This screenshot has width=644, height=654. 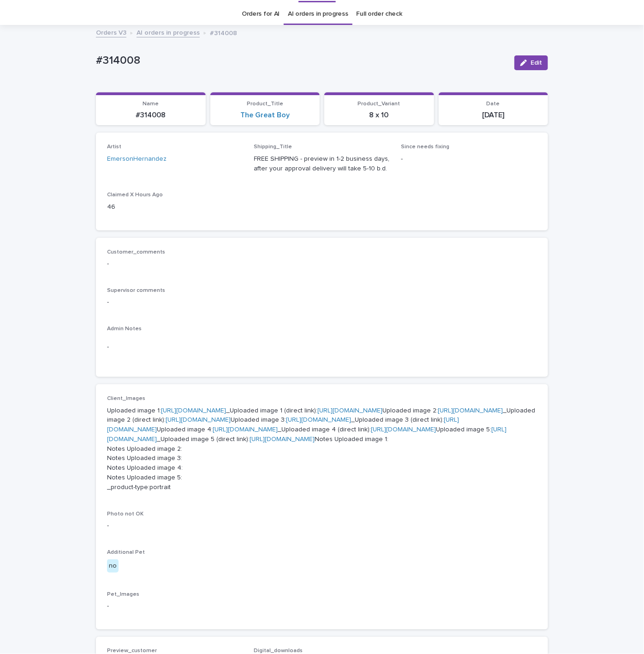 What do you see at coordinates (265, 115) in the screenshot?
I see `a: The Great Boy` at bounding box center [265, 115].